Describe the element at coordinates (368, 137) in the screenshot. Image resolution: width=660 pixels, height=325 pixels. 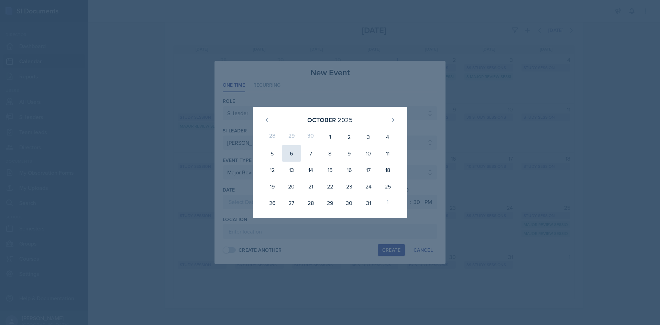
I see `div: 3` at that location.